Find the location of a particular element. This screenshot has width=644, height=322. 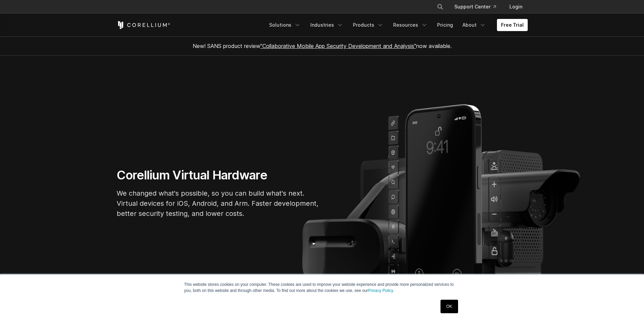

a: About is located at coordinates (474, 25).